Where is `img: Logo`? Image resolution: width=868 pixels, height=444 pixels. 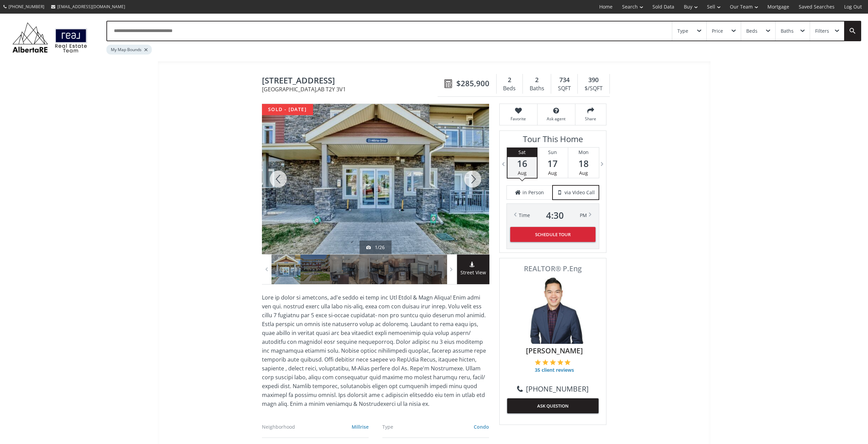 img: Logo is located at coordinates (50, 38).